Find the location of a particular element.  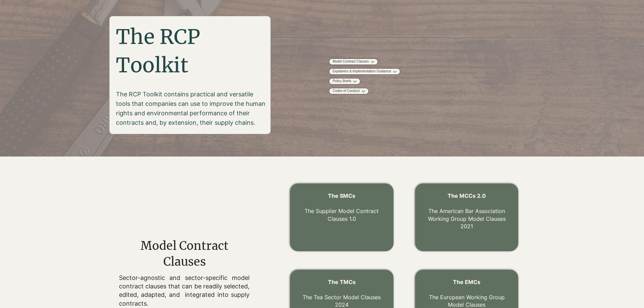

a: The MCCs 2.0 The American Bar Association Working Group Model Clauses2021 is located at coordinates (467, 211).